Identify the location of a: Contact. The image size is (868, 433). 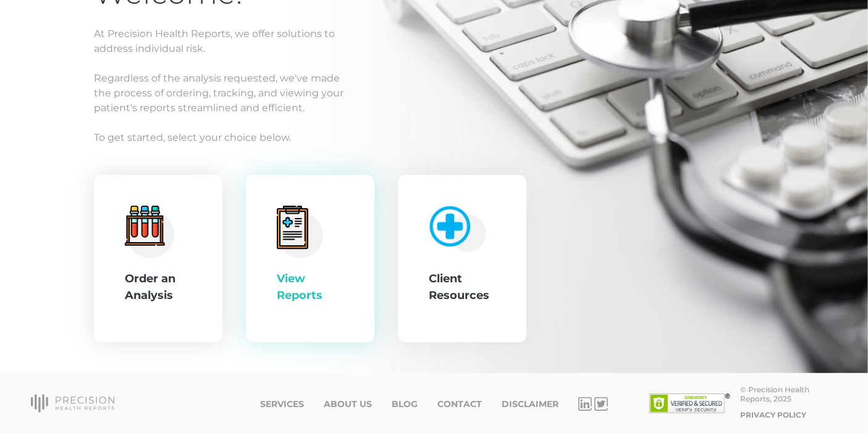
(459, 404).